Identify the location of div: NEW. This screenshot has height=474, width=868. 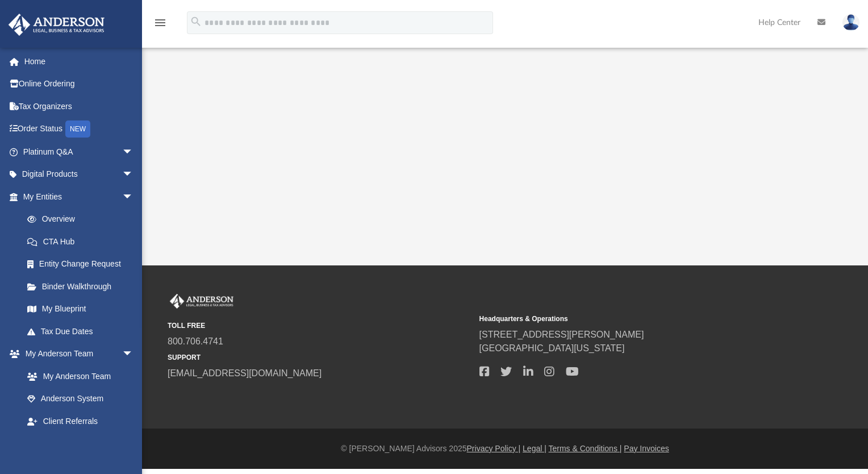
(78, 129).